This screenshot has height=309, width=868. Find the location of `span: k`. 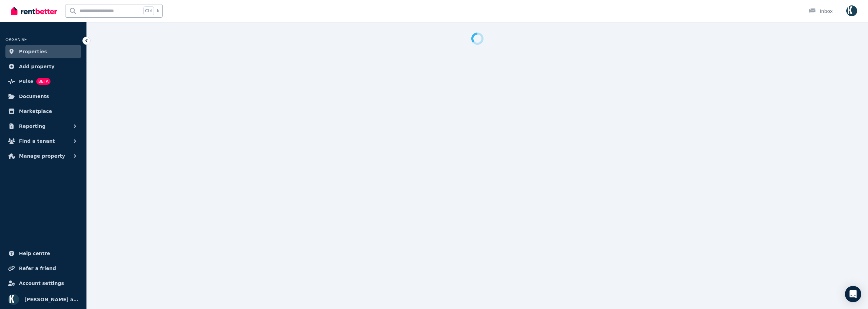

span: k is located at coordinates (157, 11).